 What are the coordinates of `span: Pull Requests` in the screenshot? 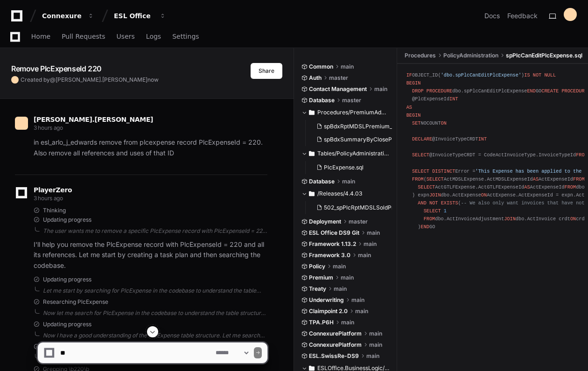 It's located at (83, 37).